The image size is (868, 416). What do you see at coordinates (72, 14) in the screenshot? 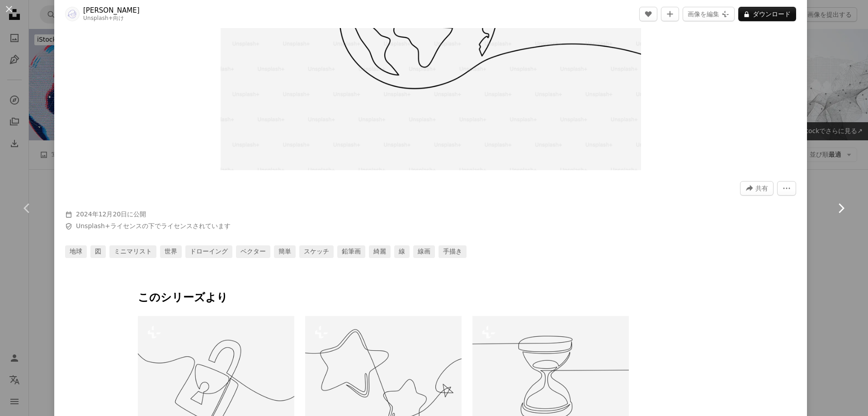
I see `img: Zulfahmi Al Ridhawiのプロフィールを見る` at bounding box center [72, 14].